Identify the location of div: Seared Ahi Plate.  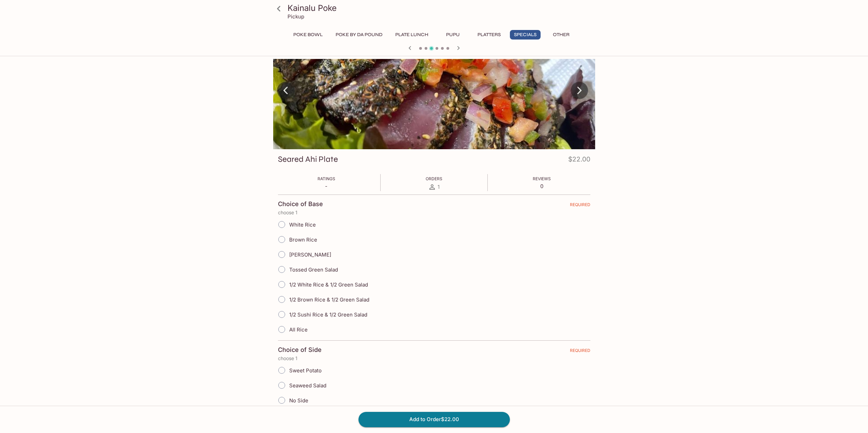
(434, 104).